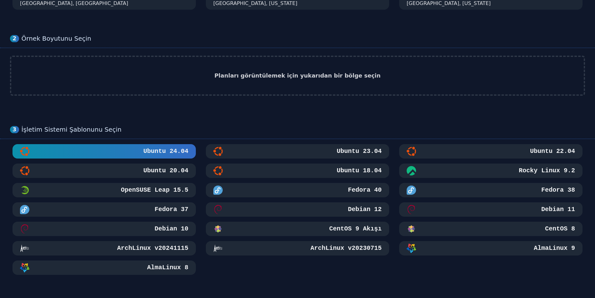 The width and height of the screenshot is (595, 298). What do you see at coordinates (356, 228) in the screenshot?
I see `font: CentOS 9 Akışı` at bounding box center [356, 228].